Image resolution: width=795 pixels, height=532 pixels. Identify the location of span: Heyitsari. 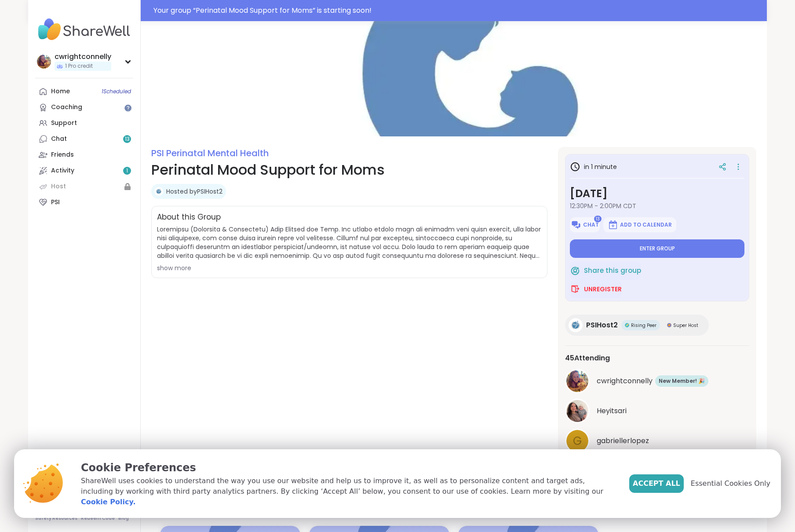
(612, 411).